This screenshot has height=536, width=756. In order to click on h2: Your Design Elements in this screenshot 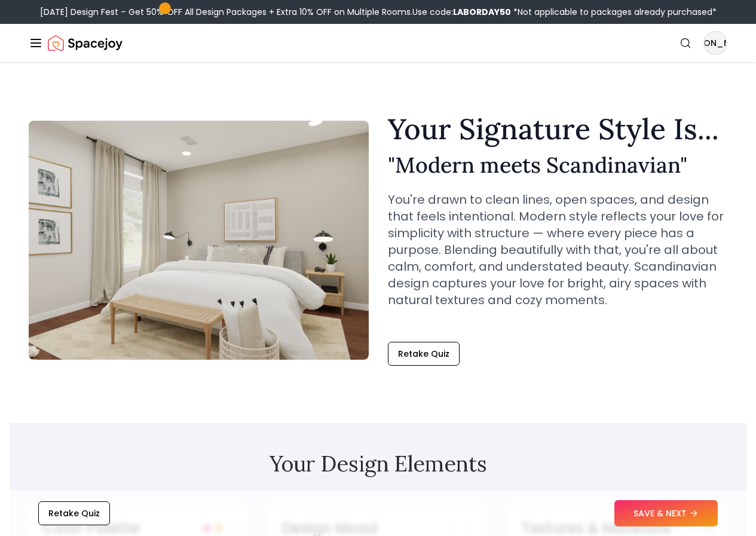, I will do `click(378, 463)`.